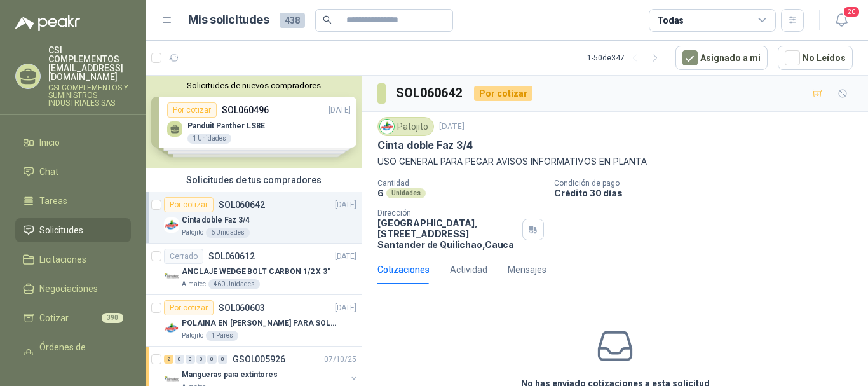  What do you see at coordinates (259, 359) in the screenshot?
I see `p: GSOL005926` at bounding box center [259, 359].